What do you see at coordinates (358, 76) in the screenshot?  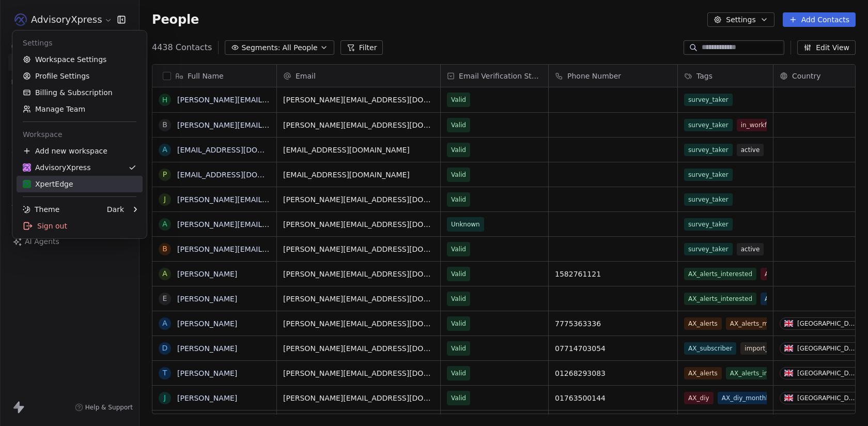 I see `div: Email` at bounding box center [358, 76].